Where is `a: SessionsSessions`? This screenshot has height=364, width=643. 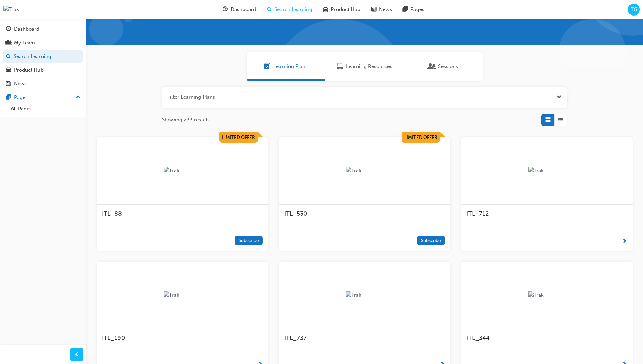
a: SessionsSessions is located at coordinates (443, 66).